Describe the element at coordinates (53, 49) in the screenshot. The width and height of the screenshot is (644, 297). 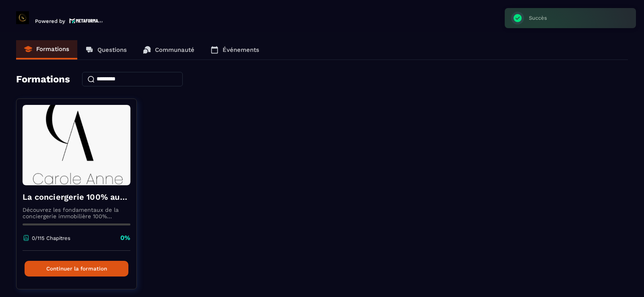
I see `p: Formations` at that location.